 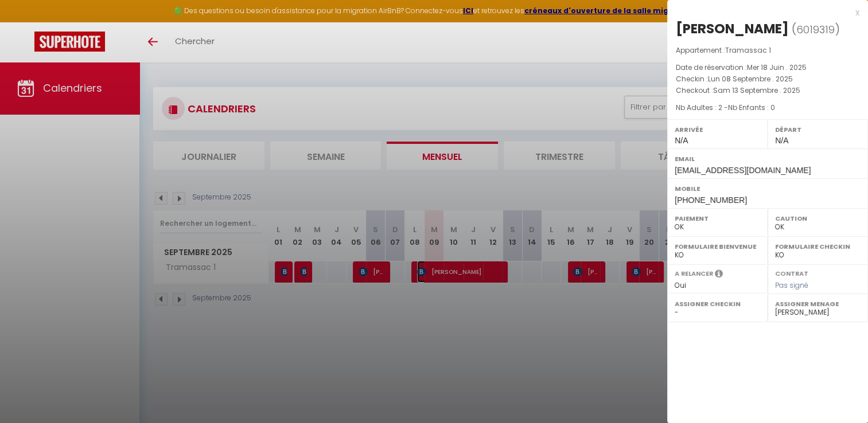 I want to click on label: Assigner Checkin, so click(x=717, y=303).